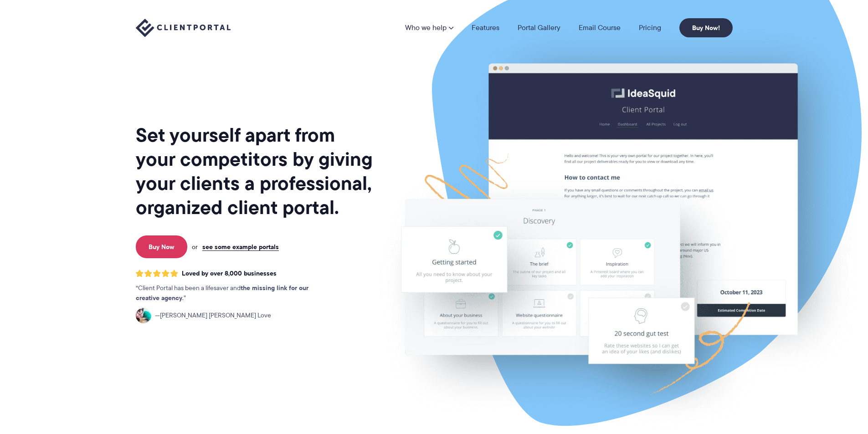  Describe the element at coordinates (241, 247) in the screenshot. I see `a: see some example portals` at that location.